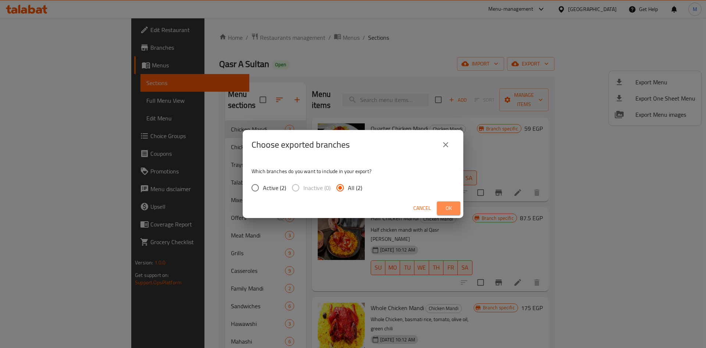 This screenshot has height=348, width=706. Describe the element at coordinates (422, 208) in the screenshot. I see `span: Cancel` at that location.